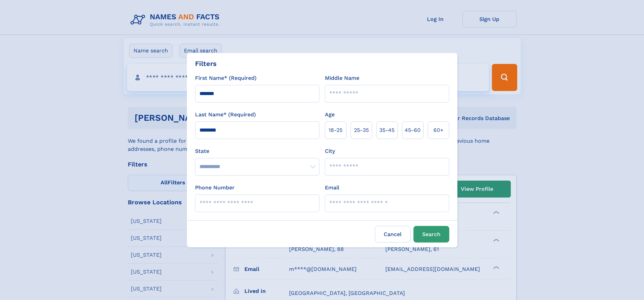  Describe the element at coordinates (361, 130) in the screenshot. I see `span: 25‑35` at that location.